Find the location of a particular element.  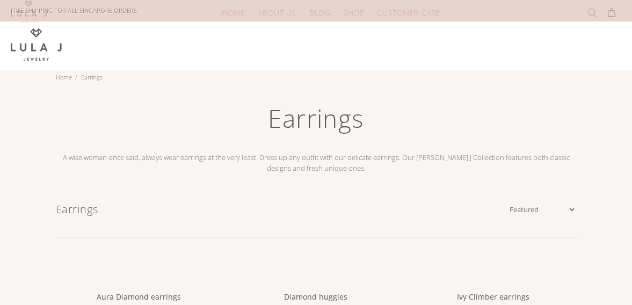

a: About Us is located at coordinates (277, 12).